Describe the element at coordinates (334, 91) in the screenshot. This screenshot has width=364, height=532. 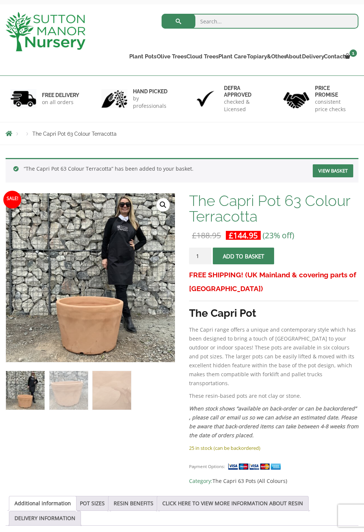
I see `h6: Price promise` at that location.